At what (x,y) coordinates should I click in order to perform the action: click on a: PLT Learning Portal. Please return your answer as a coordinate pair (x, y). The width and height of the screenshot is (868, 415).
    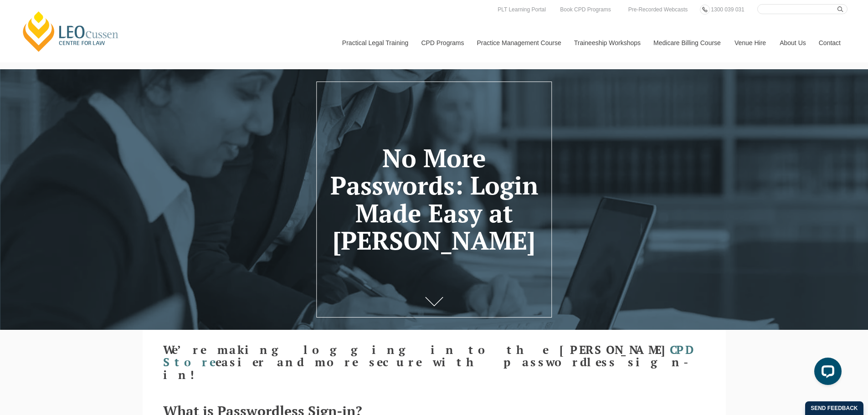
    Looking at the image, I should click on (522, 10).